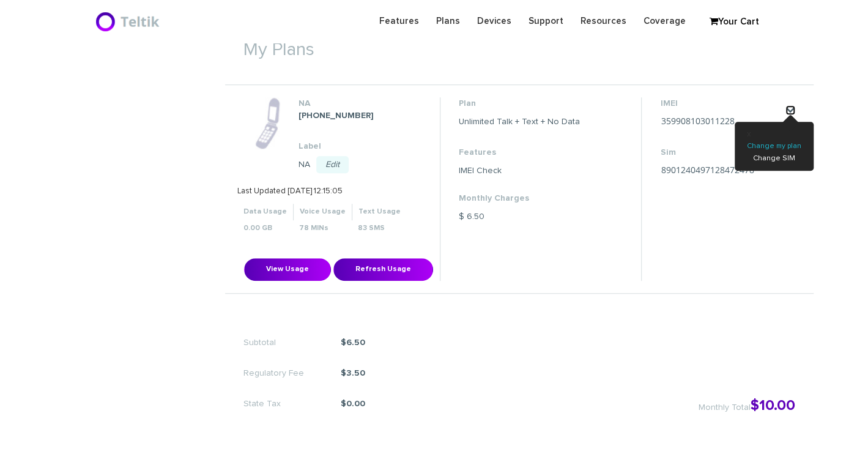  Describe the element at coordinates (721, 104) in the screenshot. I see `dt: IMEI` at that location.